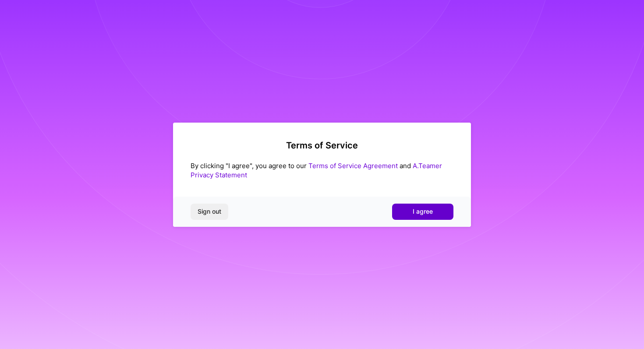  What do you see at coordinates (353, 166) in the screenshot?
I see `a: Terms of Service Agreement` at bounding box center [353, 166].